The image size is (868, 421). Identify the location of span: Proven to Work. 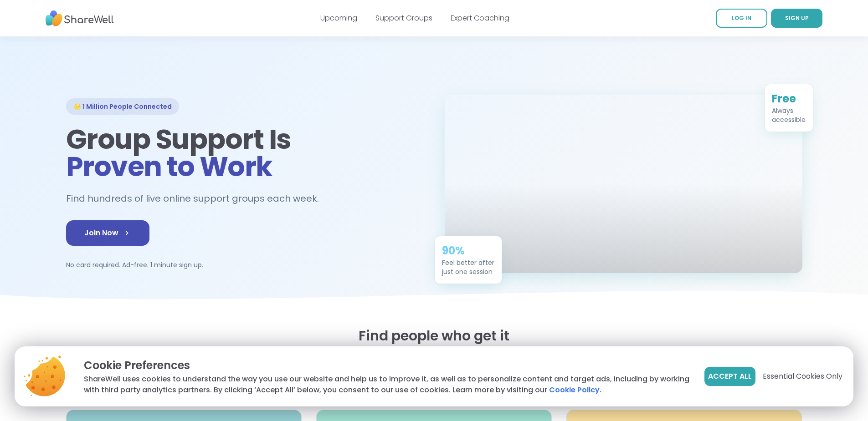
(169, 167).